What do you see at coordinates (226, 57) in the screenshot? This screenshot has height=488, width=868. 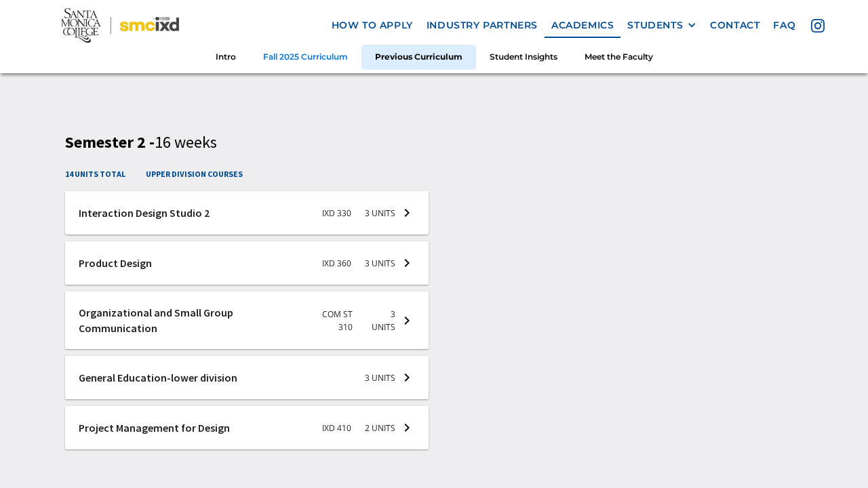 I see `a: Intro` at bounding box center [226, 57].